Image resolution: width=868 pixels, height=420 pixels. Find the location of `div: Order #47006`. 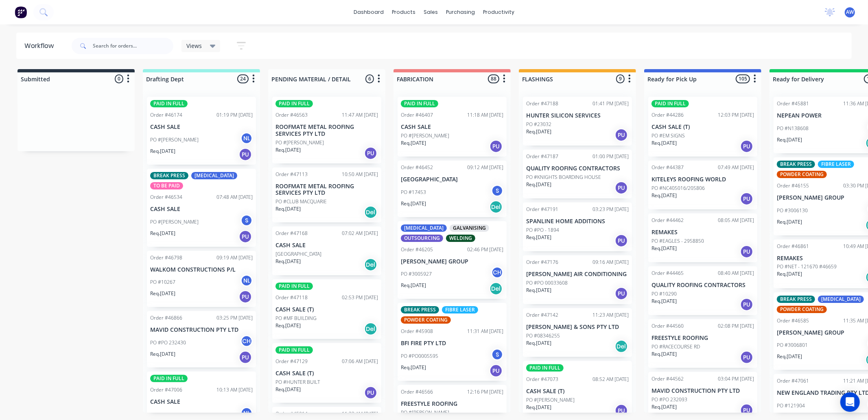

div: Order #47006 is located at coordinates (166, 390).